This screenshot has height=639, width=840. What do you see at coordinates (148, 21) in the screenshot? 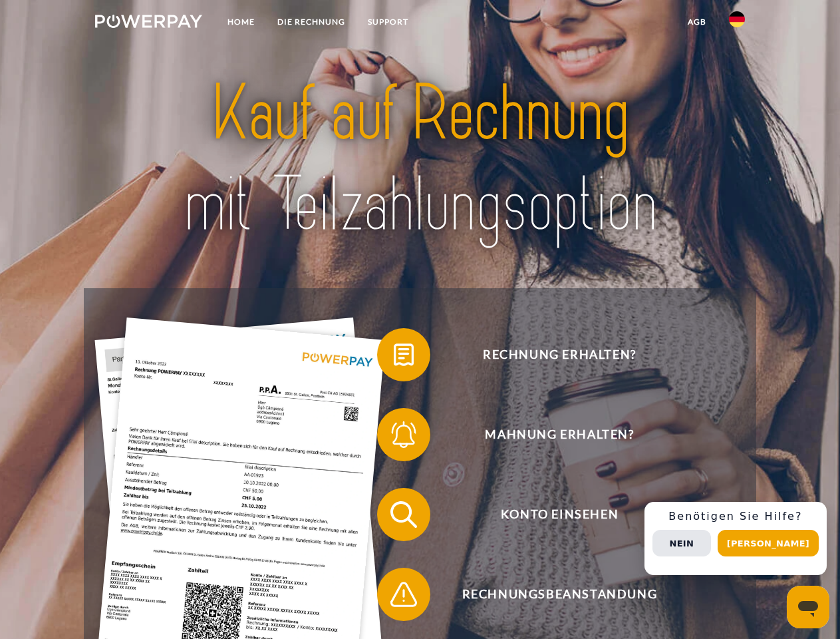
I see `img: logo-powerpay-white.svg` at bounding box center [148, 21].